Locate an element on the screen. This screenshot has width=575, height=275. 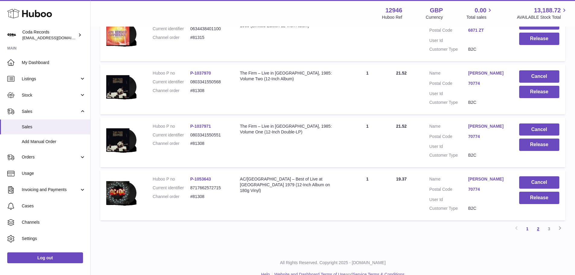
a: P-1037970 is located at coordinates (200, 73).